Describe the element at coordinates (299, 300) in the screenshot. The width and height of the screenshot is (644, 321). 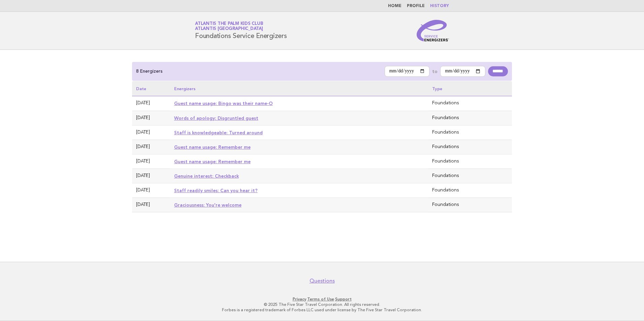
I see `a: Privacy` at that location.